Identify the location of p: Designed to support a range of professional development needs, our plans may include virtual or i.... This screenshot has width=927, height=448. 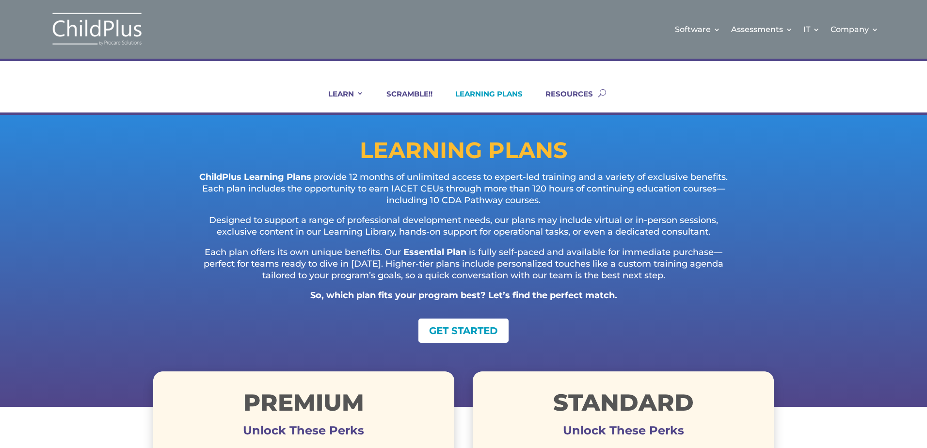
(463, 231).